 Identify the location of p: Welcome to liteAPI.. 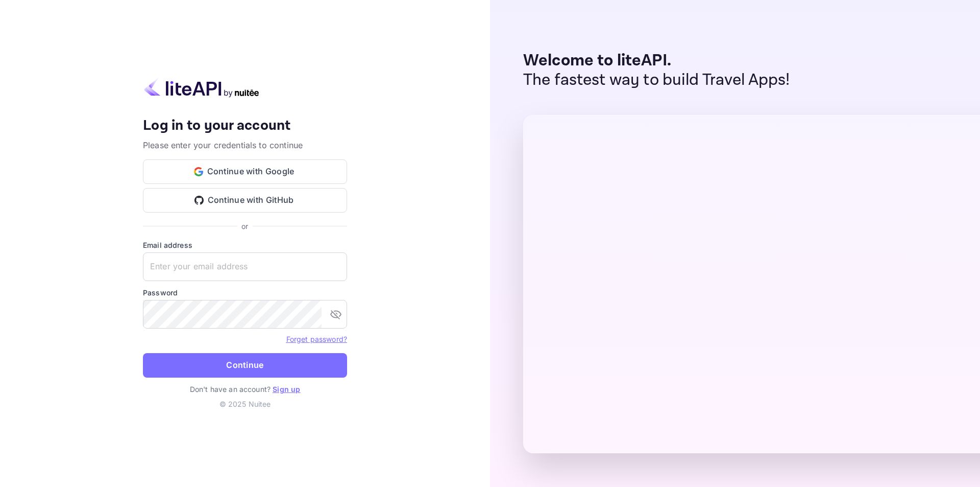
(656, 60).